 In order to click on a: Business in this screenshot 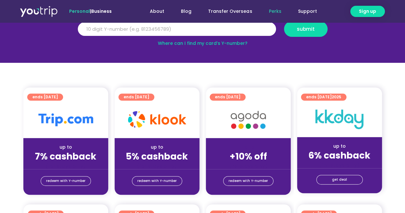, I will do `click(101, 11)`.